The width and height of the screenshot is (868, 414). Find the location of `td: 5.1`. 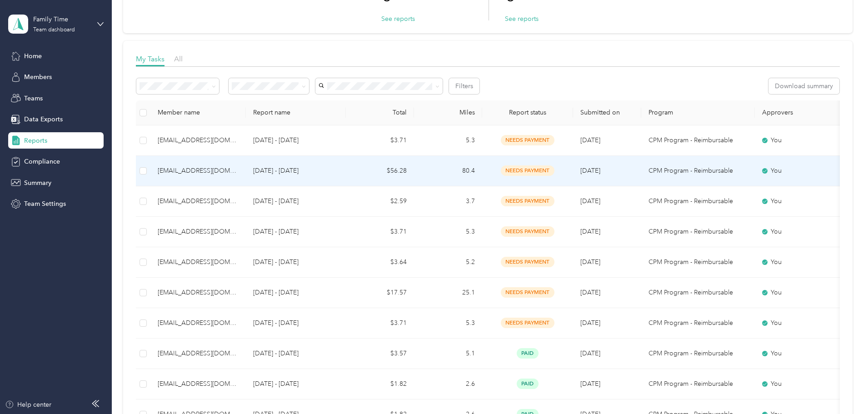

td: 5.1 is located at coordinates (448, 353).